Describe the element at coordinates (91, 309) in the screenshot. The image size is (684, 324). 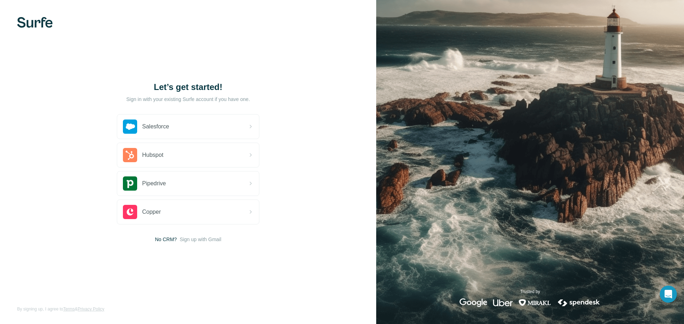
I see `a: Privacy Policy` at that location.